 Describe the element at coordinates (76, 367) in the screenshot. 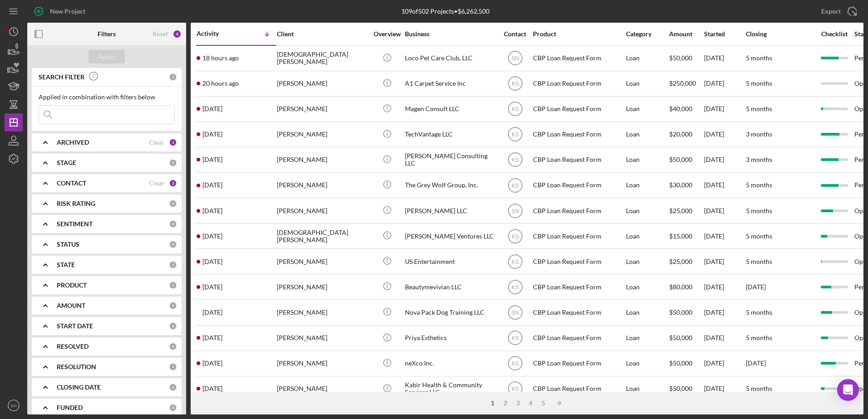

I see `b: RESOLUTION` at that location.